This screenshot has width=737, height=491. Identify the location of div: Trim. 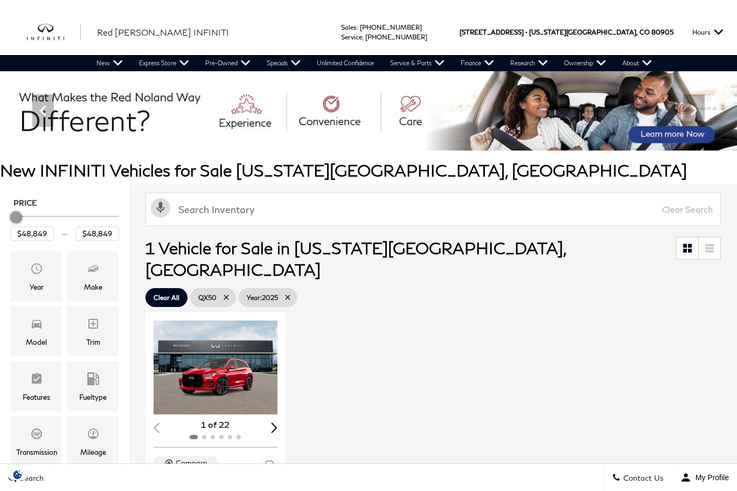
(93, 342).